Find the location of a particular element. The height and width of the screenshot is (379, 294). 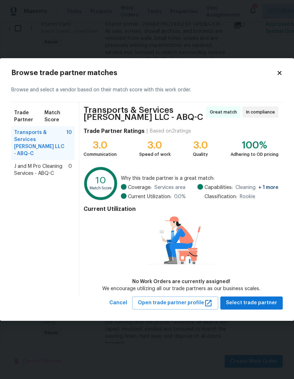

div: Speed of work is located at coordinates (155, 154).